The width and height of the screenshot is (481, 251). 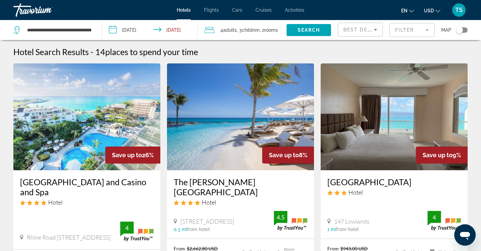 What do you see at coordinates (459, 10) in the screenshot?
I see `span: TS` at bounding box center [459, 10].